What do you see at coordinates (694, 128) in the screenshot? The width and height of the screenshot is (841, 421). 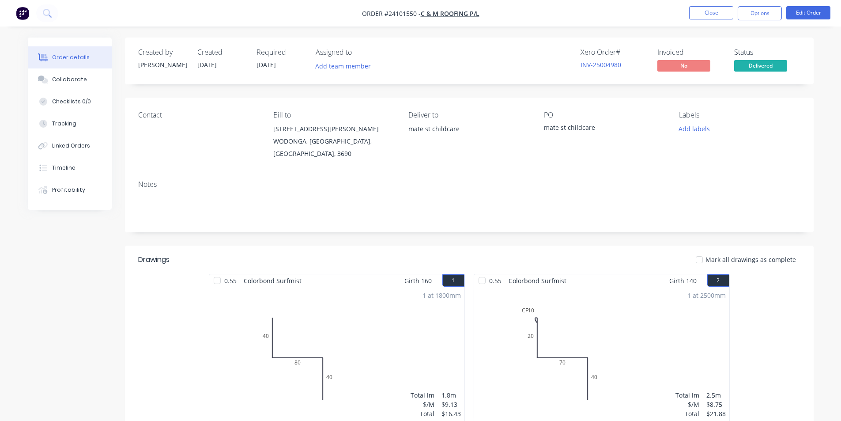 I see `button: Add labels` at bounding box center [694, 128].